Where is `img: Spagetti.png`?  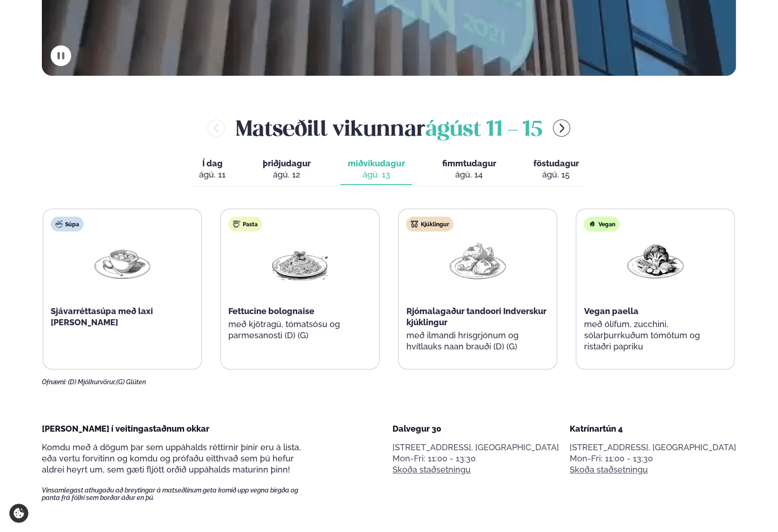
img: Spagetti.png is located at coordinates (300, 260).